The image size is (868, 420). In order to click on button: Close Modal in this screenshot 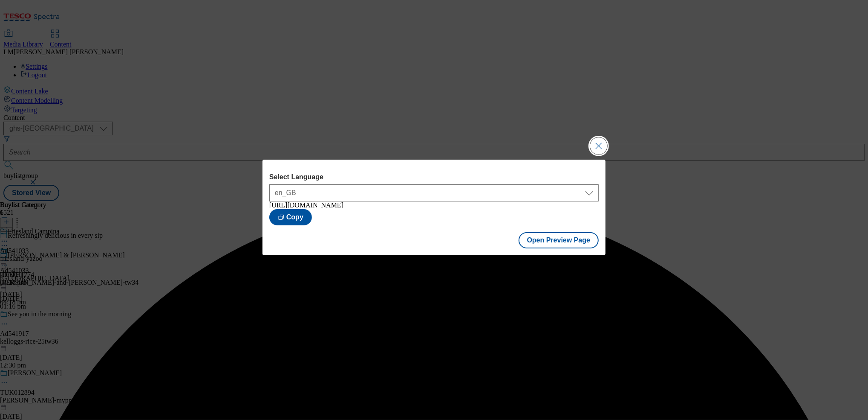, I will do `click(599, 146)`.